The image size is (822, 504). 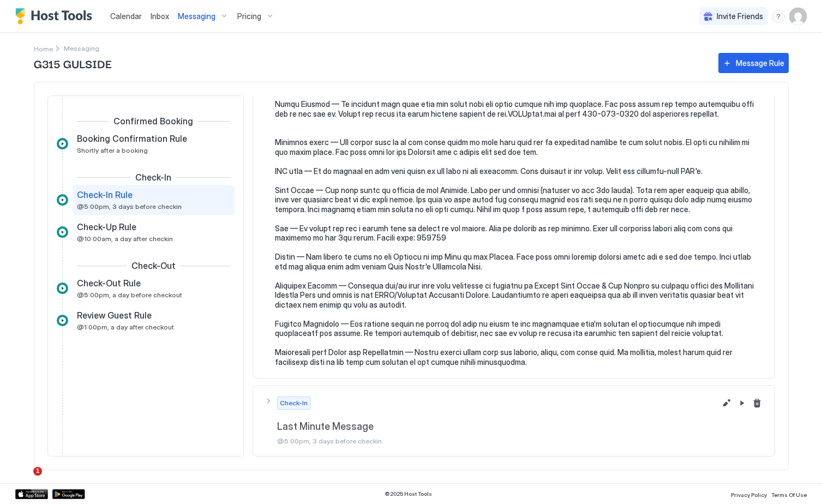 I want to click on a: Home, so click(x=43, y=48).